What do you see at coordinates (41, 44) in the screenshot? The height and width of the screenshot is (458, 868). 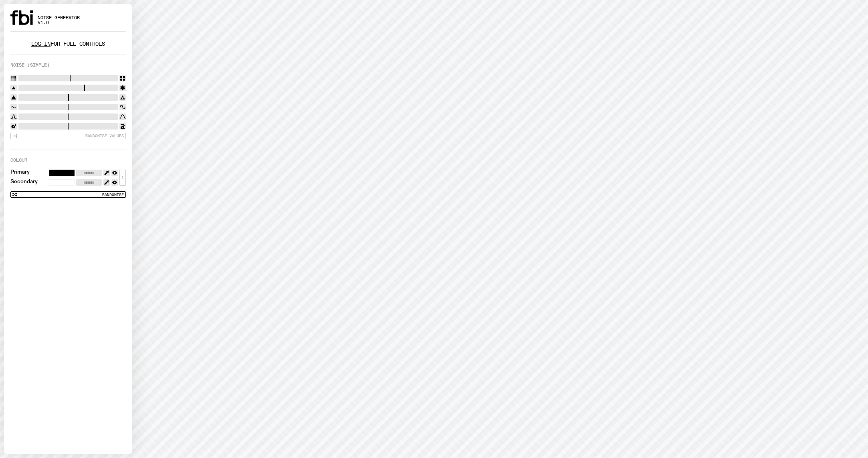 I see `a: Log in` at bounding box center [41, 44].